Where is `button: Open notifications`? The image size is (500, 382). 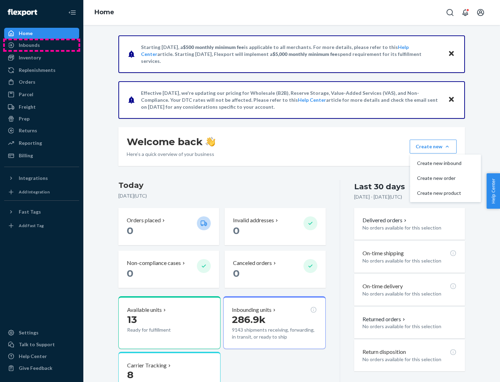
button: Open notifications is located at coordinates (465, 12).